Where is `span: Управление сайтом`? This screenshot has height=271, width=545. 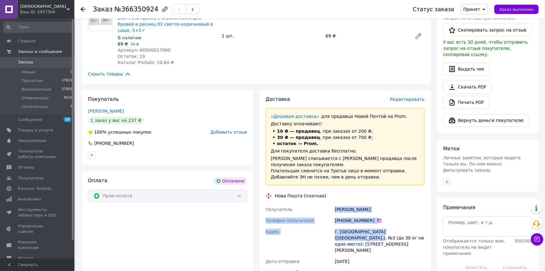 span: Управление сайтом is located at coordinates (37, 229).